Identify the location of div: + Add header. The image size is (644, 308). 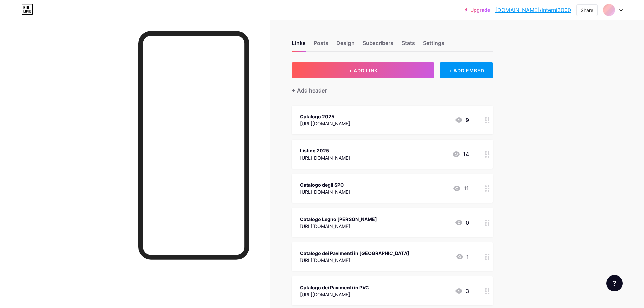
(310, 91).